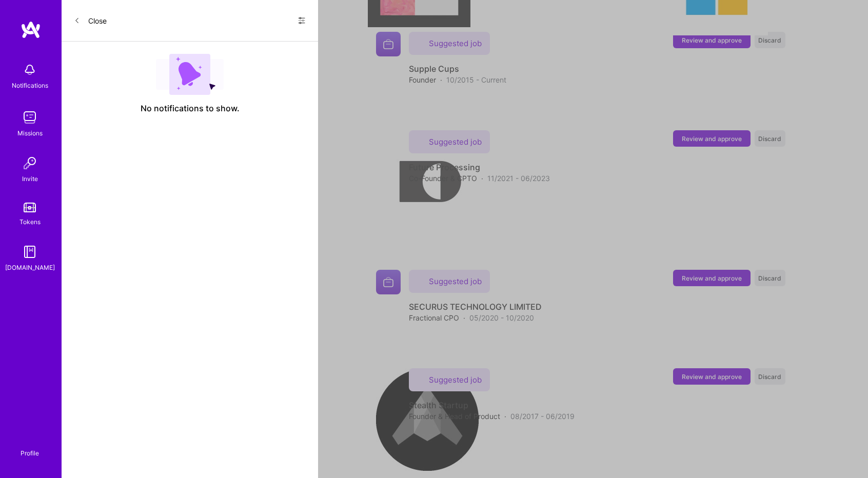 Image resolution: width=868 pixels, height=478 pixels. What do you see at coordinates (91, 20) in the screenshot?
I see `button: Close` at bounding box center [91, 20].